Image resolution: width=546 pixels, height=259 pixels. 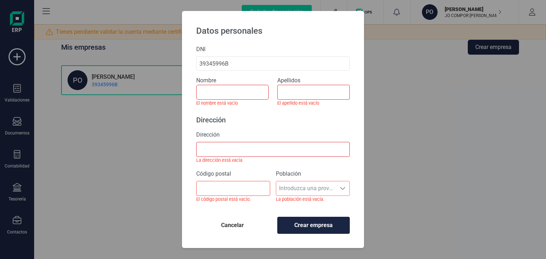 What do you see at coordinates (313, 103) in the screenshot?
I see `small: El apellido está vacío` at bounding box center [313, 103].